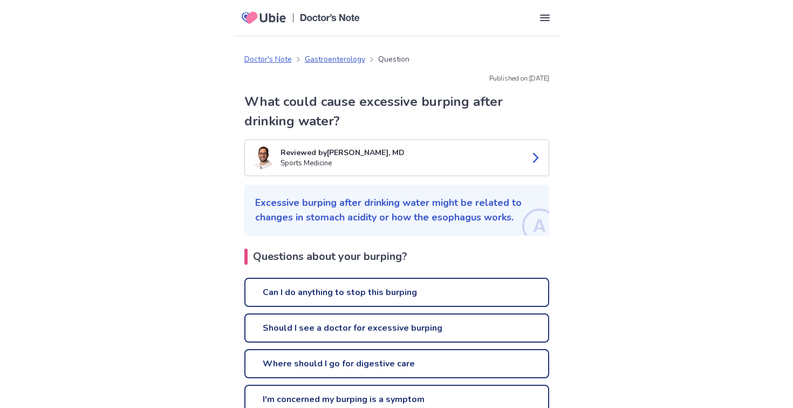  I want to click on p: Excessive burping after drinking water might be related to changes in stomach acidity or how the ..., so click(397, 210).